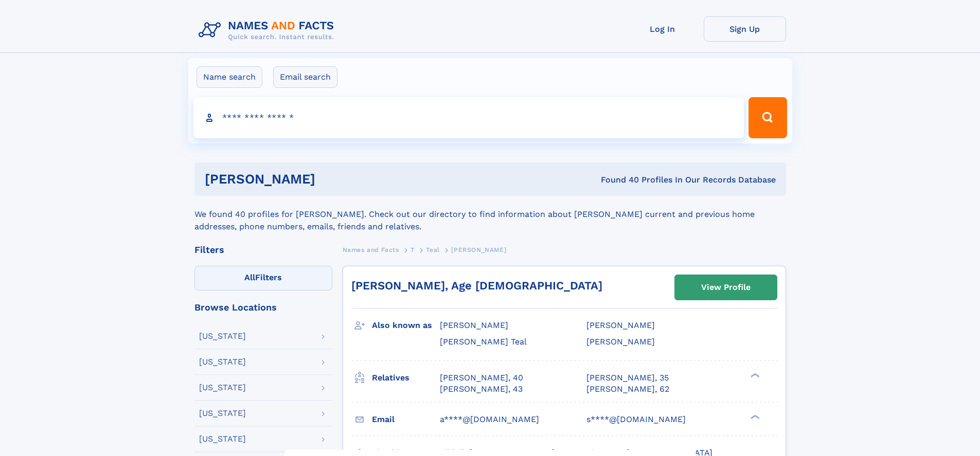 This screenshot has width=980, height=456. What do you see at coordinates (726, 288) in the screenshot?
I see `div: View Profile` at bounding box center [726, 288].